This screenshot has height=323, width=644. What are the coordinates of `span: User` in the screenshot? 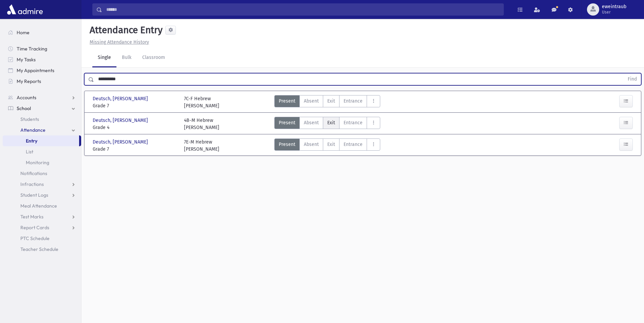 It's located at (614, 12).